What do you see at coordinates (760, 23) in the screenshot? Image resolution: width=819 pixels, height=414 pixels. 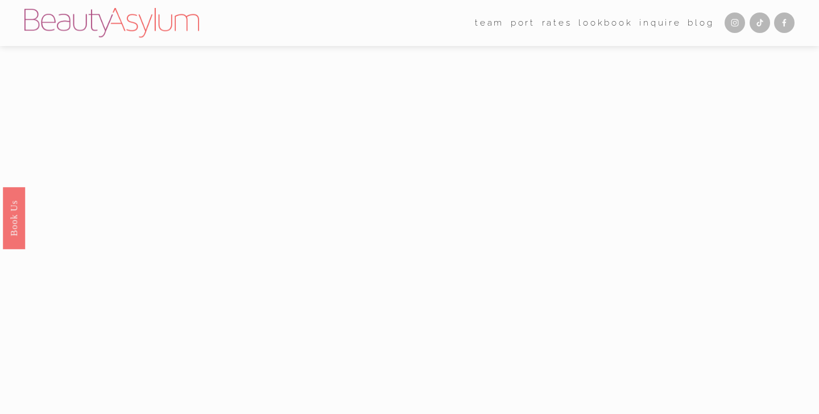 I see `a: TikTok` at bounding box center [760, 23].